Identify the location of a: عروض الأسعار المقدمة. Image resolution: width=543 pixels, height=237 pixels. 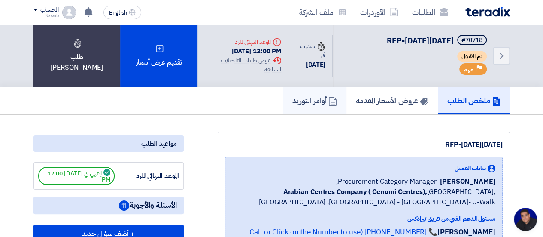
(392, 101).